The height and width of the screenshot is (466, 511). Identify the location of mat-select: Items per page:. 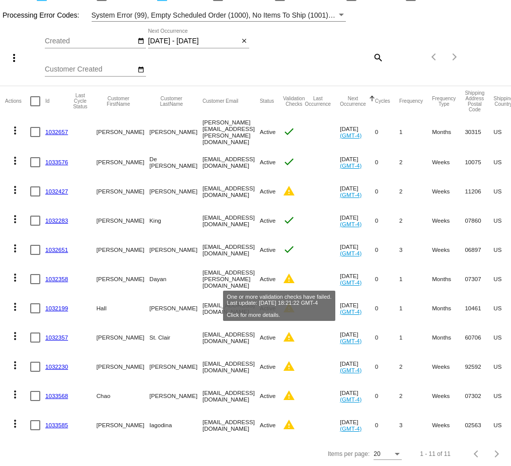
(388, 454).